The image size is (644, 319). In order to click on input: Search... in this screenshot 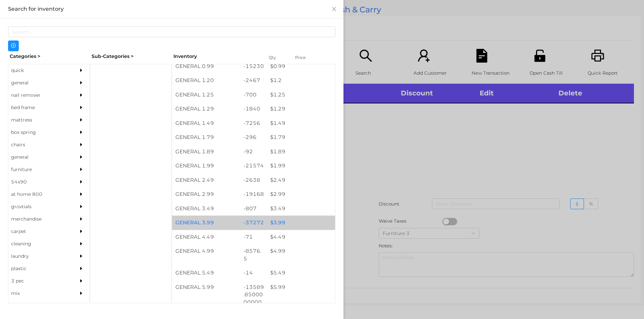, I will do `click(172, 32)`.